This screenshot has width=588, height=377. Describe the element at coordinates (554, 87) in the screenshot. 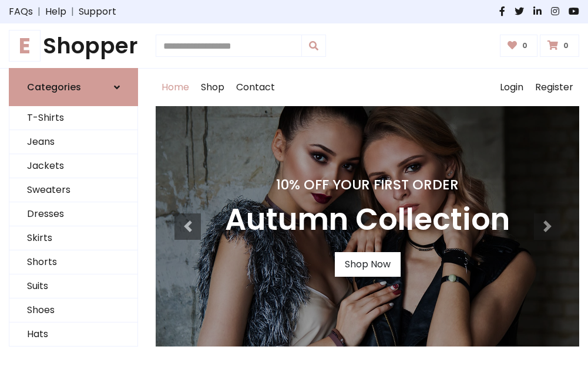

I see `a: Register` at that location.